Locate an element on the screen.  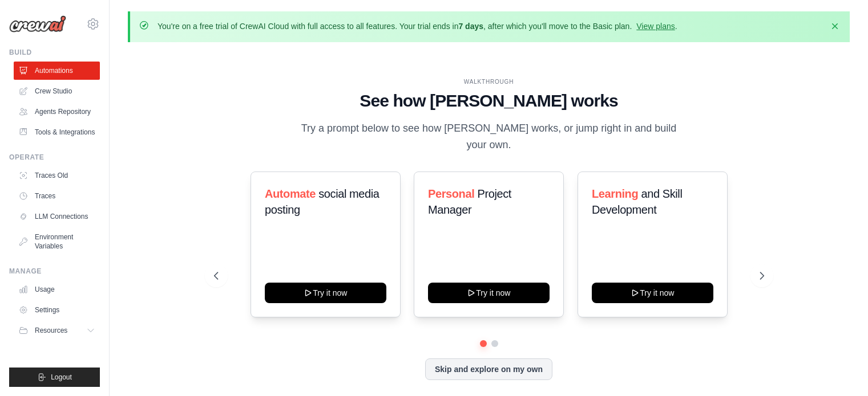
p: You're on a free trial of CrewAI Cloud with full access to all features. Your trial ends in , aft... is located at coordinates (417, 27).